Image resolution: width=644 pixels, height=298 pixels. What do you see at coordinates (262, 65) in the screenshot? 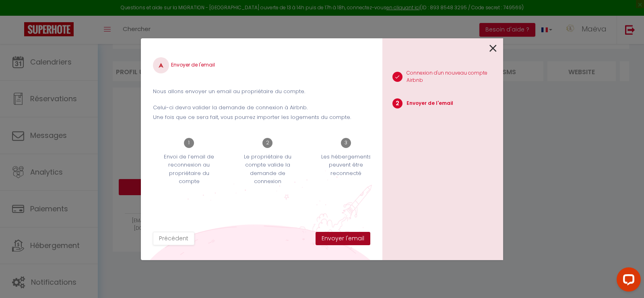
I see `h4: Envoyer de l'email` at bounding box center [262, 65].